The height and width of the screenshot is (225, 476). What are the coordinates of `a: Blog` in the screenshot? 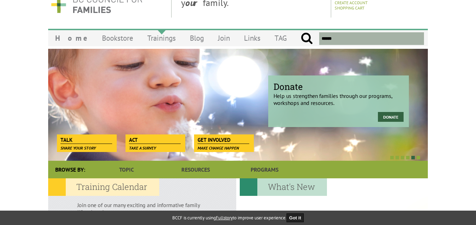 It's located at (197, 38).